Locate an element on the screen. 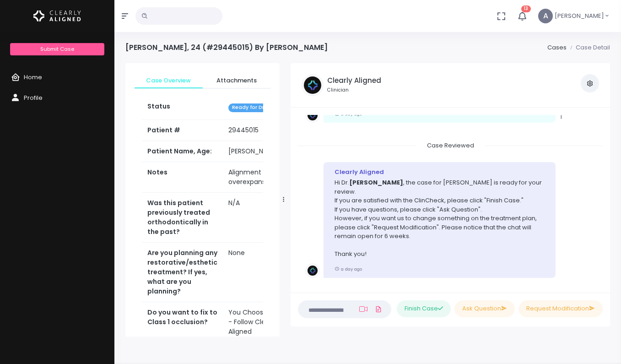 The width and height of the screenshot is (621, 364). th: Was this patient previously treated orthodontically in the past? is located at coordinates (182, 218).